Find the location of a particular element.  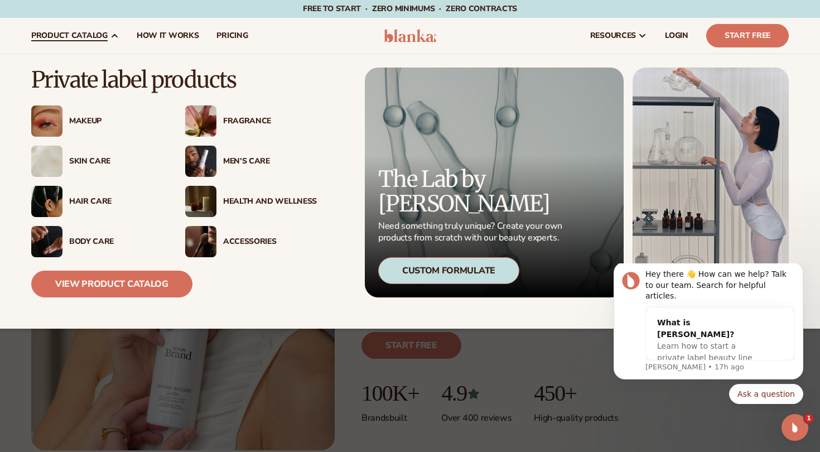

div: Quick reply options is located at coordinates (112, 130).